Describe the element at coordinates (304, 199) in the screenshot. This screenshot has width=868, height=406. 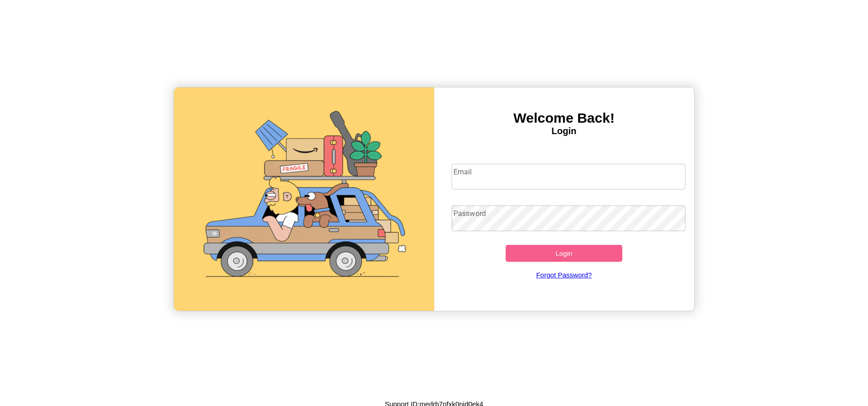
I see `img: gif` at that location.